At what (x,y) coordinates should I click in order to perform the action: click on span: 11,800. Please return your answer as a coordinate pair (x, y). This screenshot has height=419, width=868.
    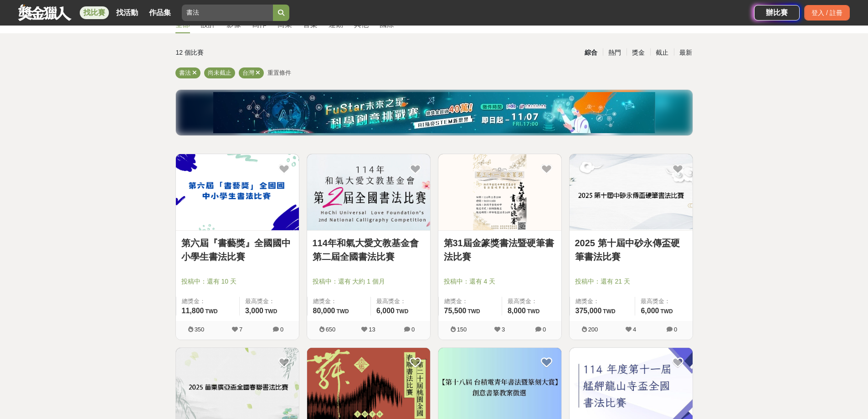
    Looking at the image, I should click on (193, 311).